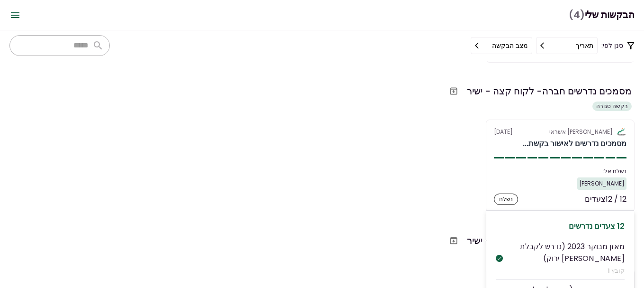 The image size is (644, 288). I want to click on button: מצב הבקשה, so click(501, 46).